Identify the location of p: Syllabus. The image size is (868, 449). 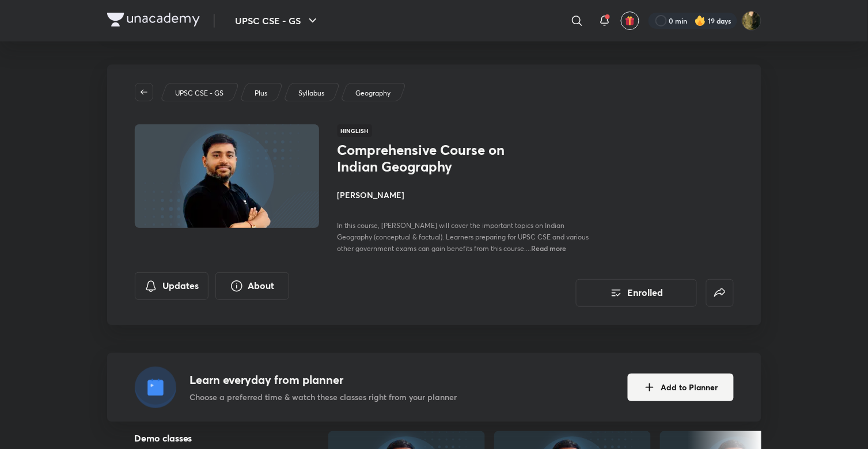
(311, 93).